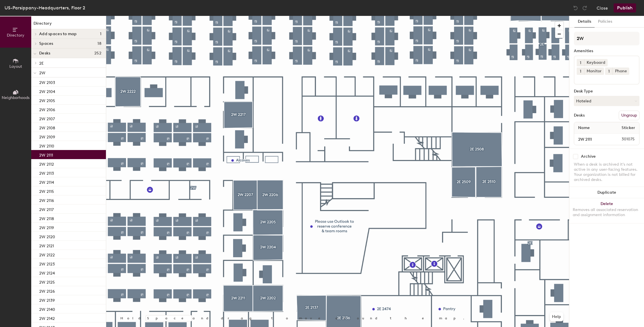 The image size is (644, 327). Describe the element at coordinates (47, 109) in the screenshot. I see `p: 2W 2106` at that location.